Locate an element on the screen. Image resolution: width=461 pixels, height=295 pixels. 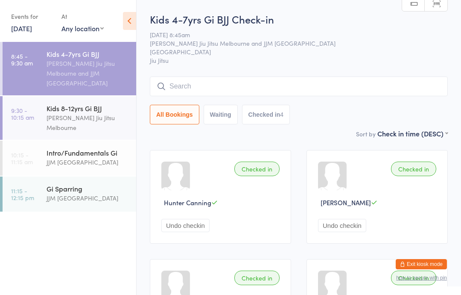
button: how to secure with pin is located at coordinates (422, 278).